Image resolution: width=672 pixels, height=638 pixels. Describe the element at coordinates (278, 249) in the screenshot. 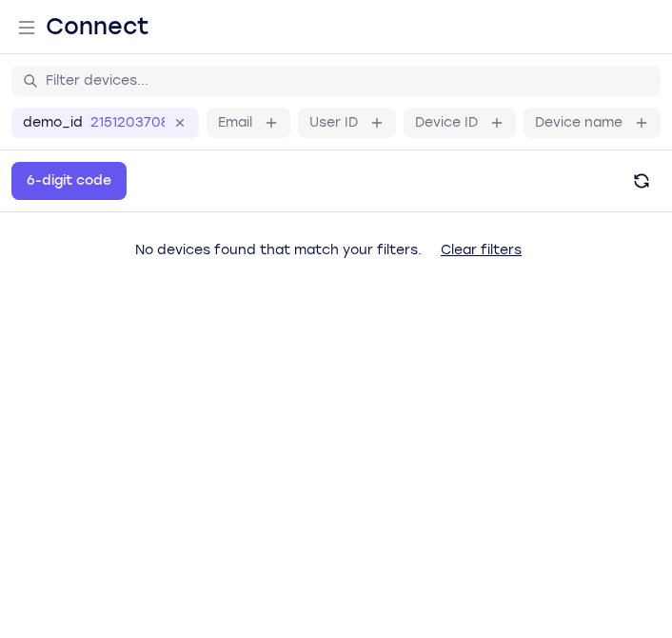

I see `span: No devices found that match your filters.` at that location.